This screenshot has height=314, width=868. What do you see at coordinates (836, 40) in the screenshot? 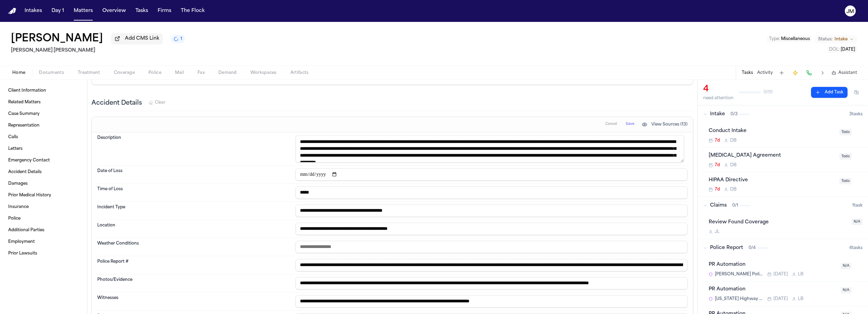
I see `button: Change status from Intake` at bounding box center [836, 40].